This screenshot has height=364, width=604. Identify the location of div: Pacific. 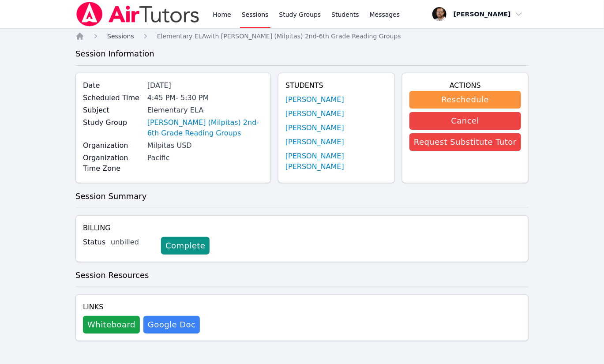
(205, 158).